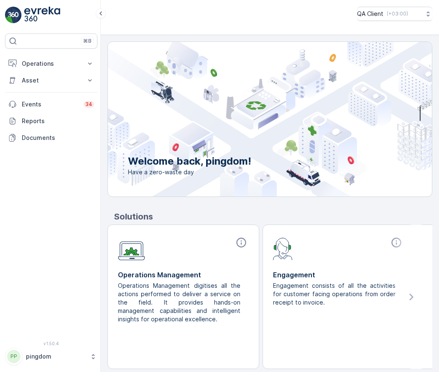 Image resolution: width=439 pixels, height=372 pixels. What do you see at coordinates (339, 275) in the screenshot?
I see `p: Engagement` at bounding box center [339, 275].